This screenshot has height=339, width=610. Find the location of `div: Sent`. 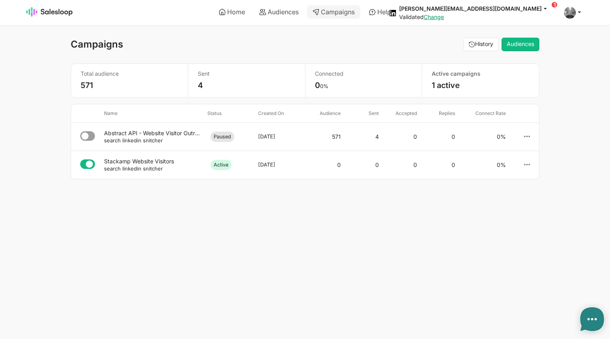

div: Sent is located at coordinates (363, 114).